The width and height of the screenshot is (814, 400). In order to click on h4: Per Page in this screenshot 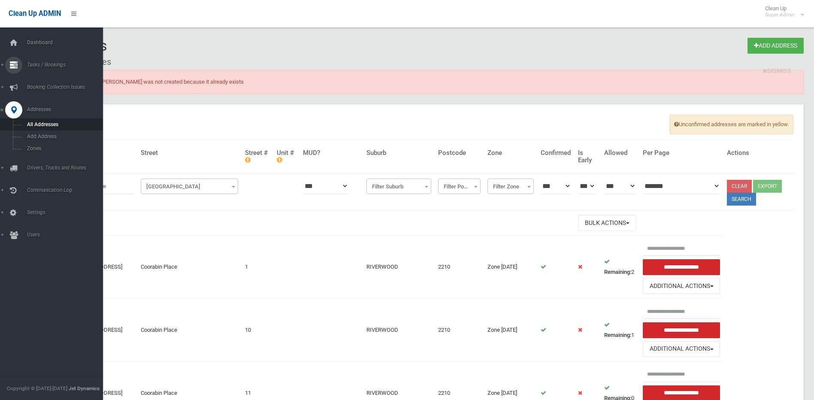, I will do `click(681, 153)`.